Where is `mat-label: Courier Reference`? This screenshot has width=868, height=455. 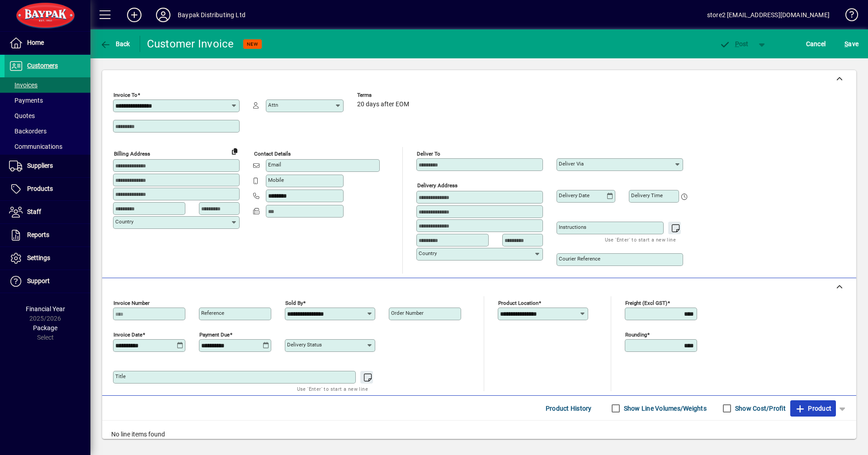
mat-label: Courier Reference is located at coordinates (580, 258).